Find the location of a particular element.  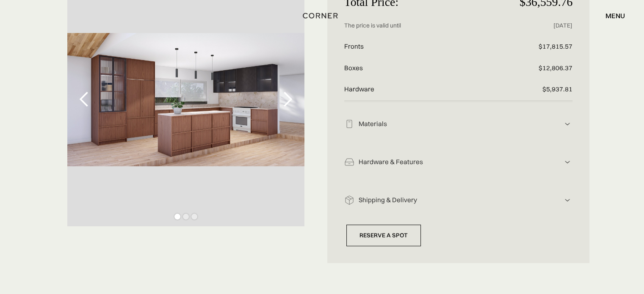

div: Show slide 1 of 3 is located at coordinates (177, 216).